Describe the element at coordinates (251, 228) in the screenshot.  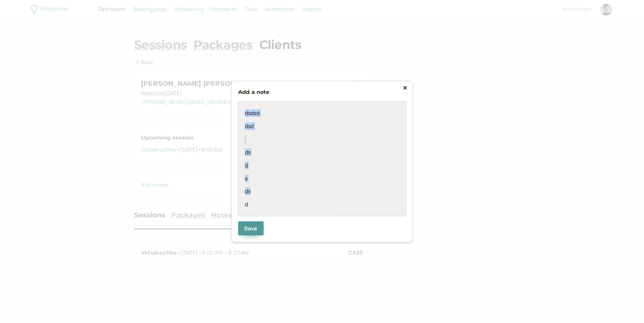
I see `span: Save` at that location.